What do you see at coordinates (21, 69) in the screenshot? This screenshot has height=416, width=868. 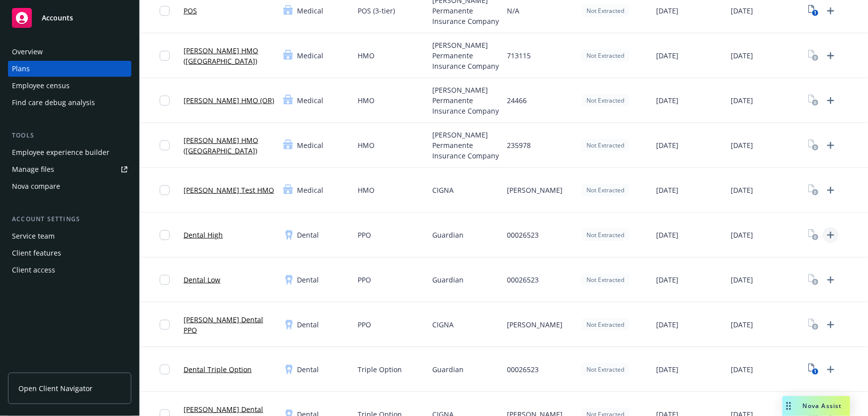 I see `div: Plans` at bounding box center [21, 69].